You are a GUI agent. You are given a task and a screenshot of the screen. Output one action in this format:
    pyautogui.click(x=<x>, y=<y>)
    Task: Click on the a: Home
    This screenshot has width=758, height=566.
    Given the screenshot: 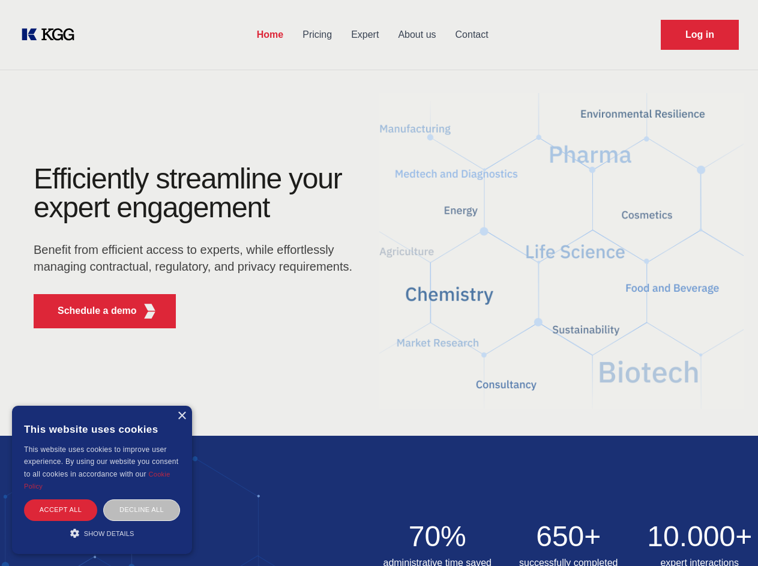 What is the action you would take?
    pyautogui.click(x=270, y=35)
    